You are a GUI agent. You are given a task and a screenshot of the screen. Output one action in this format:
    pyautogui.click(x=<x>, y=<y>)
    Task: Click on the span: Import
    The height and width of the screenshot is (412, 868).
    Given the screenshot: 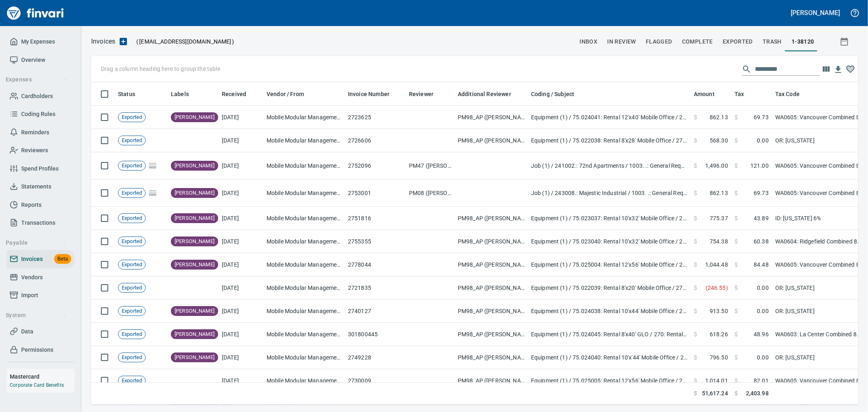 What is the action you would take?
    pyautogui.click(x=30, y=295)
    